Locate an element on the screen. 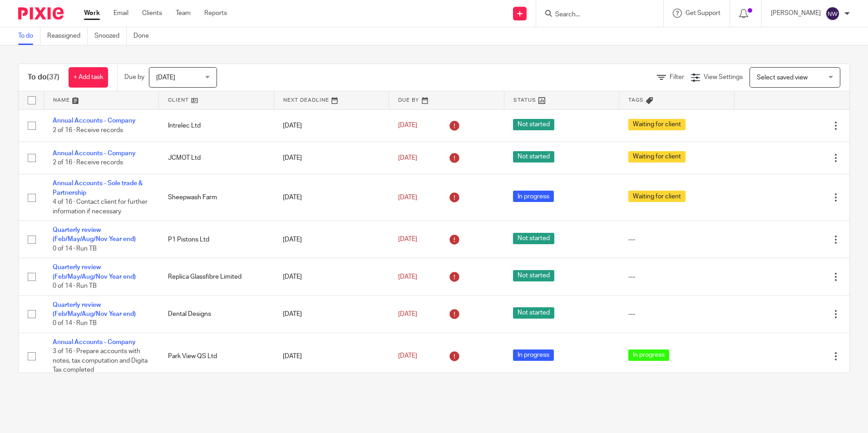 The width and height of the screenshot is (868, 433). a: Work is located at coordinates (92, 13).